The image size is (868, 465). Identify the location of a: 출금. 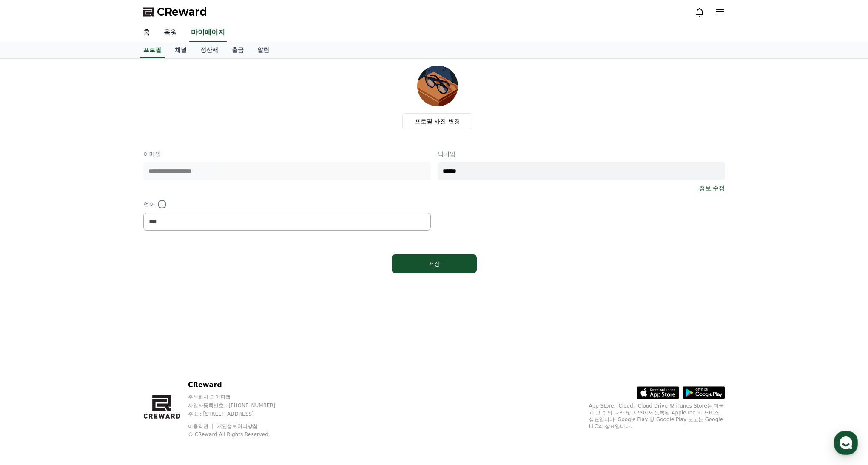
(238, 50).